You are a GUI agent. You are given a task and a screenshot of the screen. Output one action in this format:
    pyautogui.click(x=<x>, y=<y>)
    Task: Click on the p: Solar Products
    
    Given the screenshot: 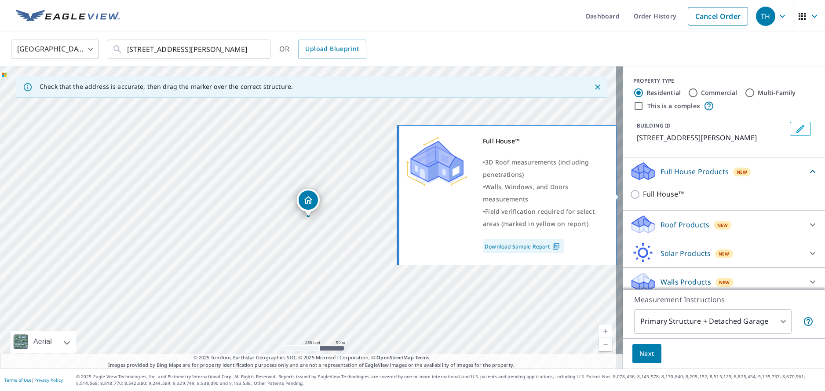 What is the action you would take?
    pyautogui.click(x=685, y=253)
    